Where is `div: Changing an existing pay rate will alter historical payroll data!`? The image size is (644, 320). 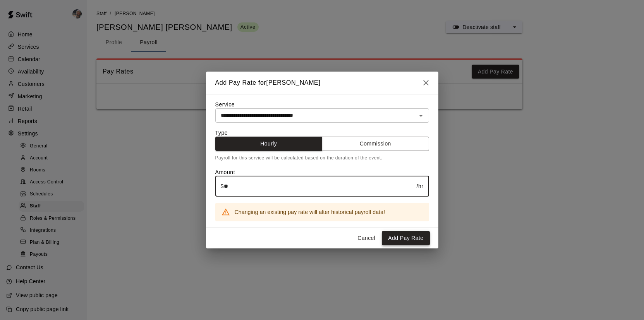 div: Changing an existing pay rate will alter historical payroll data! is located at coordinates (309, 212).